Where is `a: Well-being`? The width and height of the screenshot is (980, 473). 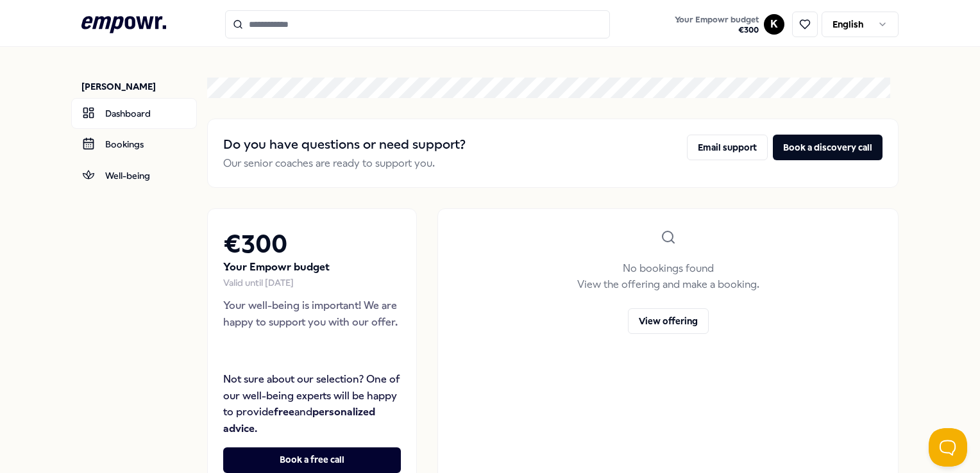 a: Well-being is located at coordinates (134, 176).